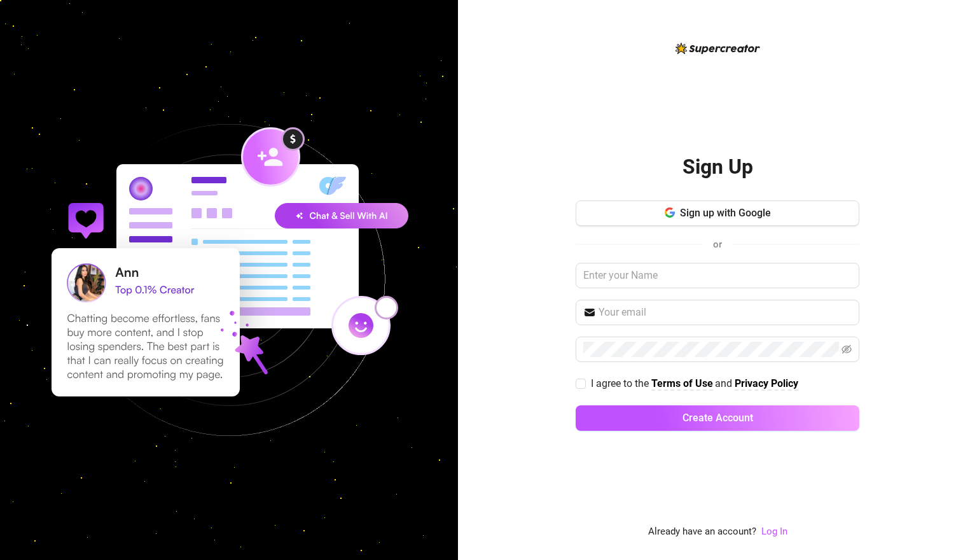 The width and height of the screenshot is (977, 560). I want to click on span: or, so click(718, 245).